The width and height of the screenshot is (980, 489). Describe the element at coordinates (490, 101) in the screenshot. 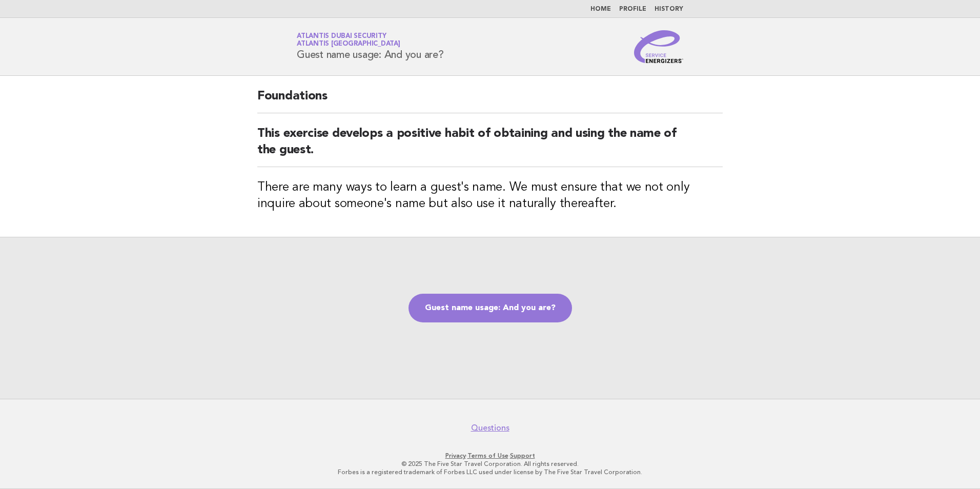

I see `h2: Foundations` at that location.